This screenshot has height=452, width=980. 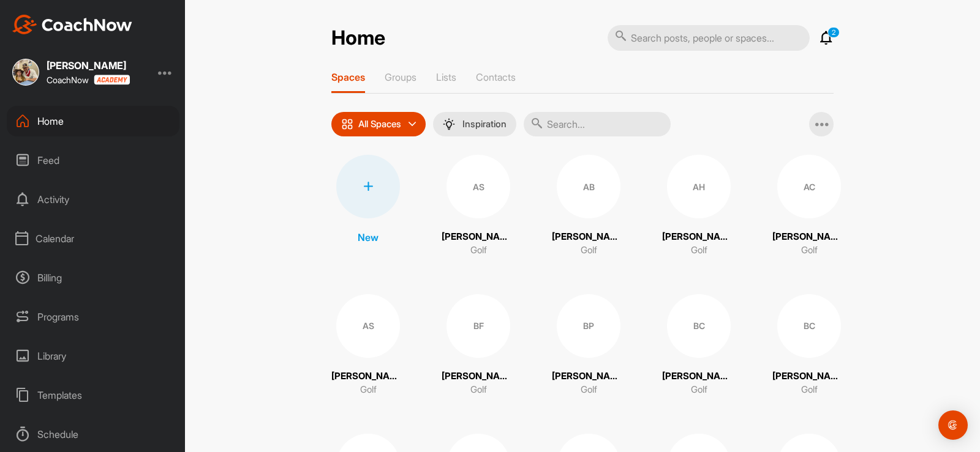 I want to click on p: Inspiration, so click(x=485, y=124).